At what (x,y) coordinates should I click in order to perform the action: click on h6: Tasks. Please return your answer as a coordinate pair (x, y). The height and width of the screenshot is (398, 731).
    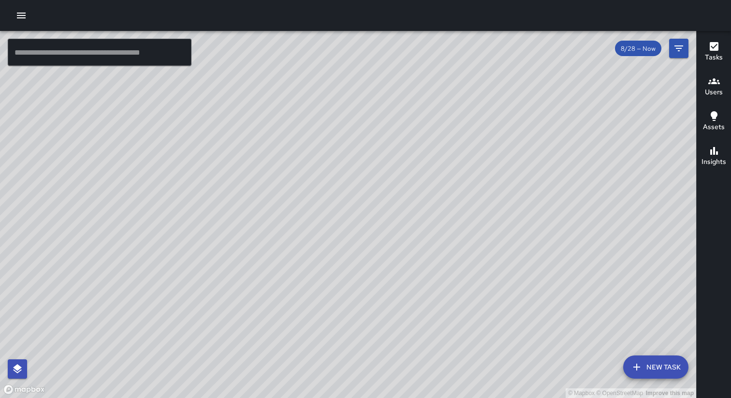
    Looking at the image, I should click on (713, 58).